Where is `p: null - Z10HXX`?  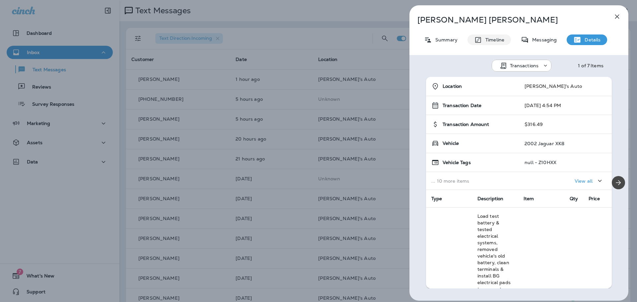 p: null - Z10HXX is located at coordinates (540, 163).